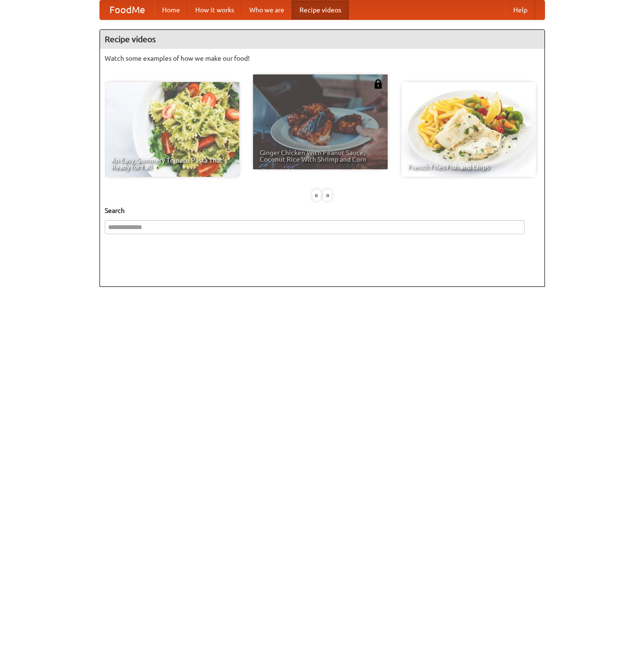  Describe the element at coordinates (267, 10) in the screenshot. I see `a: Who we are` at that location.